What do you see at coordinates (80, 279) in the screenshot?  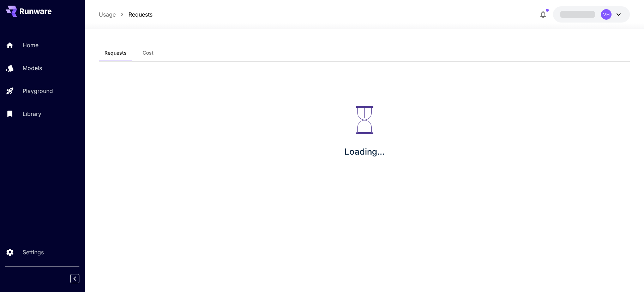 I see `div: Collapse sidebar` at bounding box center [80, 279].